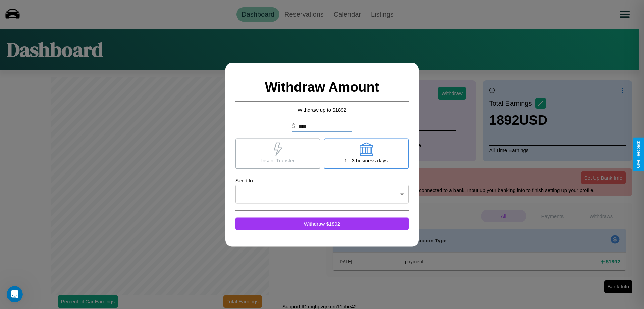 The image size is (644, 309). I want to click on p: Insant Transfer, so click(278, 160).